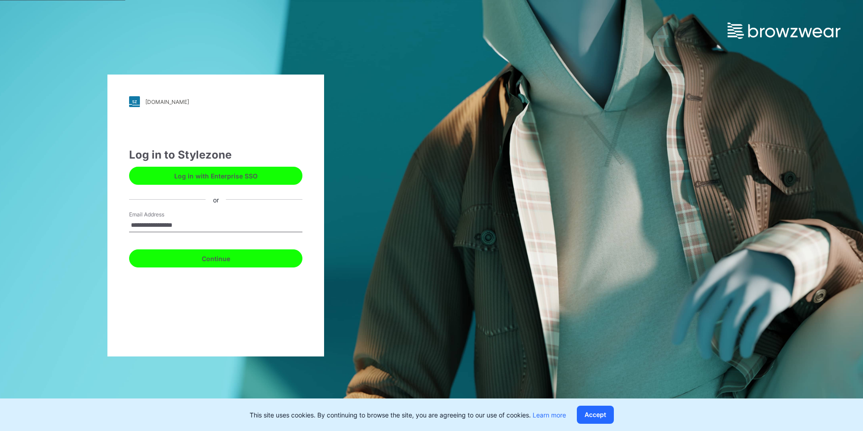  What do you see at coordinates (216, 155) in the screenshot?
I see `div: Log in to Stylezone` at bounding box center [216, 155].